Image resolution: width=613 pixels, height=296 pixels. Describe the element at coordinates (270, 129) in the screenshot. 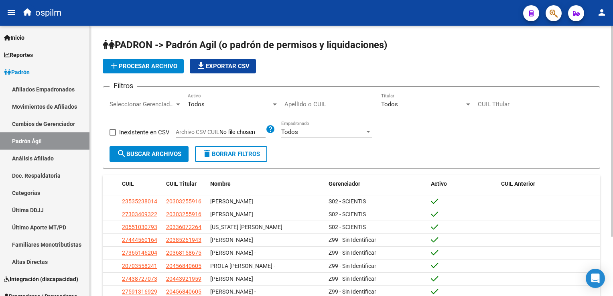

I see `mat-icon: help` at that location.